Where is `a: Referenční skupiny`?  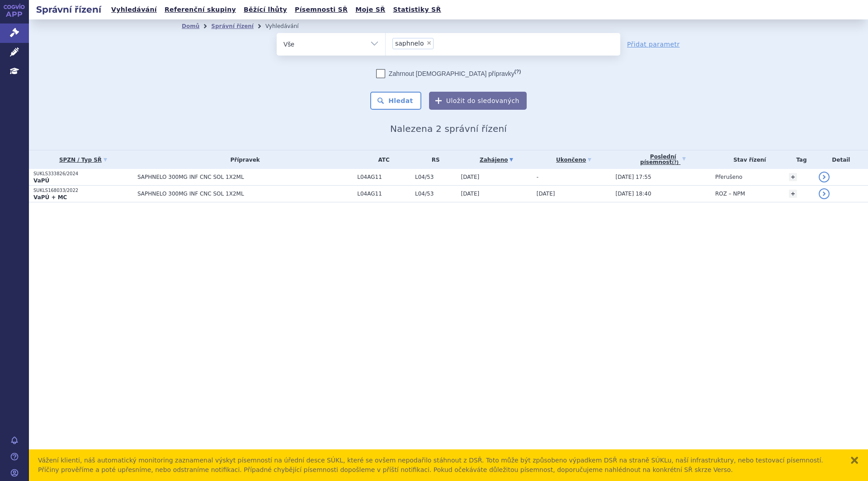
a: Referenční skupiny is located at coordinates (200, 10).